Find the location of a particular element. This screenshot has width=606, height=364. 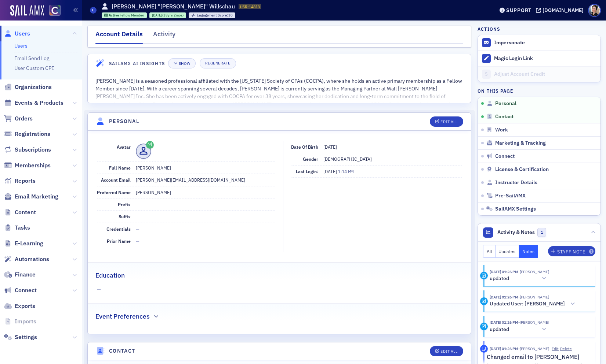

span: 1 is located at coordinates (542, 232).